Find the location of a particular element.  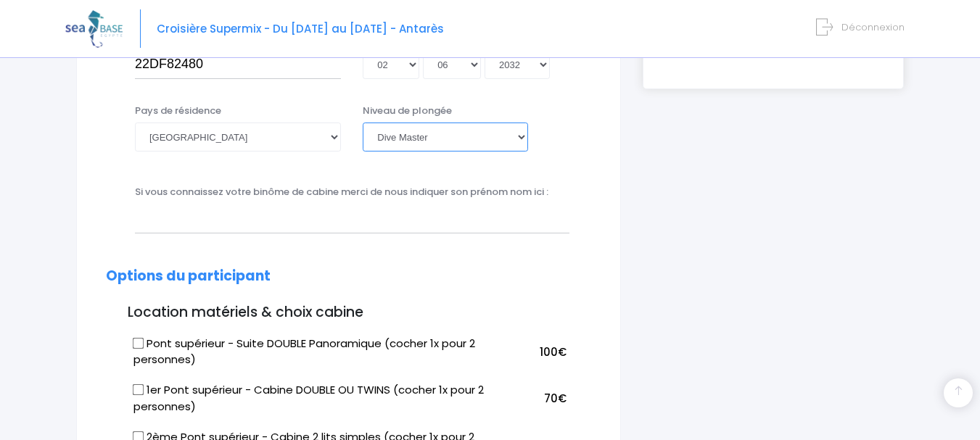

label: Pont supérieur - Suite DOUBLE Panoramique (cocher 1x pour 2 personnes) is located at coordinates (322, 352).